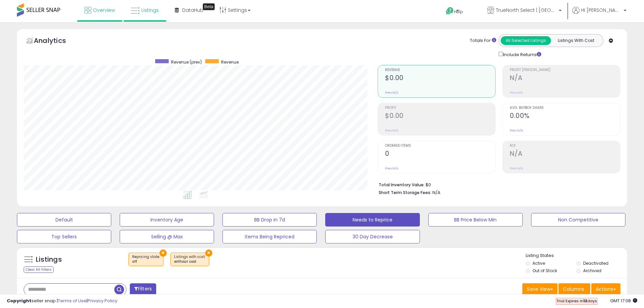  What do you see at coordinates (269, 237) in the screenshot?
I see `button: Items Being Repriced` at bounding box center [269, 237].